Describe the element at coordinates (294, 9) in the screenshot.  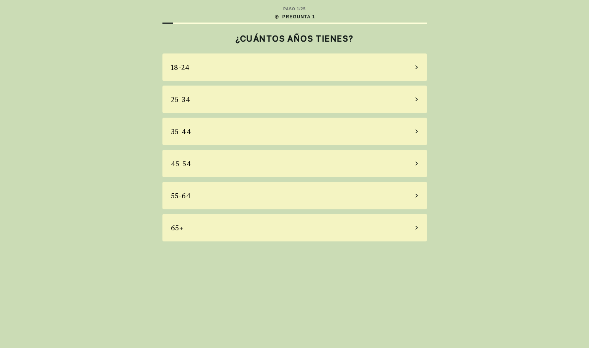
I see `div: PASO 1 / 25` at that location.